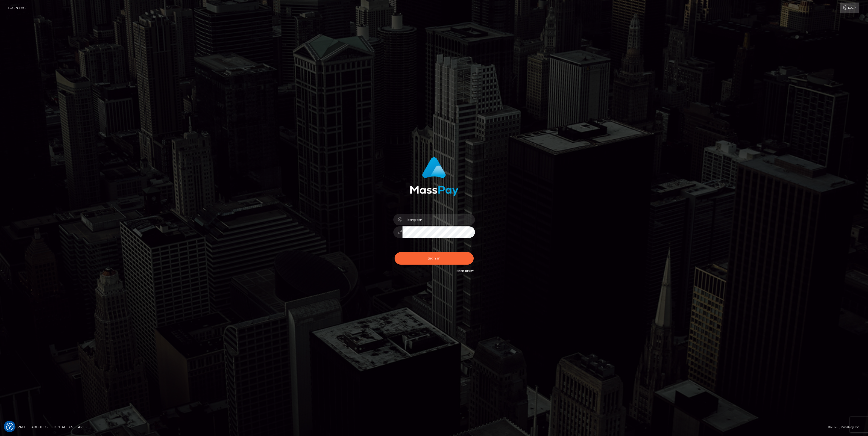  Describe the element at coordinates (434, 177) in the screenshot. I see `img: MassPay Login` at that location.